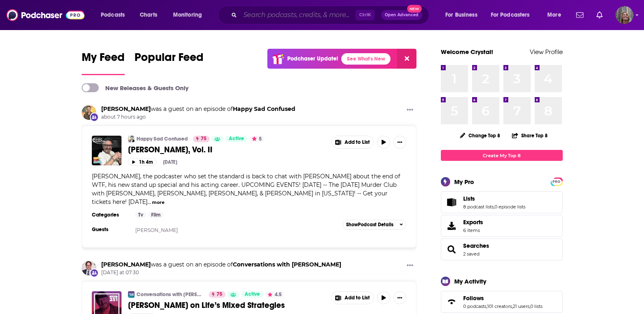 The image size is (644, 314). I want to click on button: more, so click(158, 202).